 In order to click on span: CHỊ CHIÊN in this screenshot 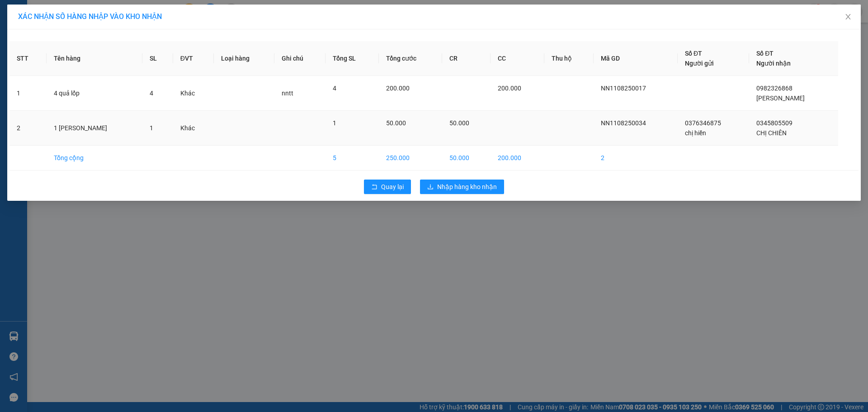, I will do `click(771, 133)`.